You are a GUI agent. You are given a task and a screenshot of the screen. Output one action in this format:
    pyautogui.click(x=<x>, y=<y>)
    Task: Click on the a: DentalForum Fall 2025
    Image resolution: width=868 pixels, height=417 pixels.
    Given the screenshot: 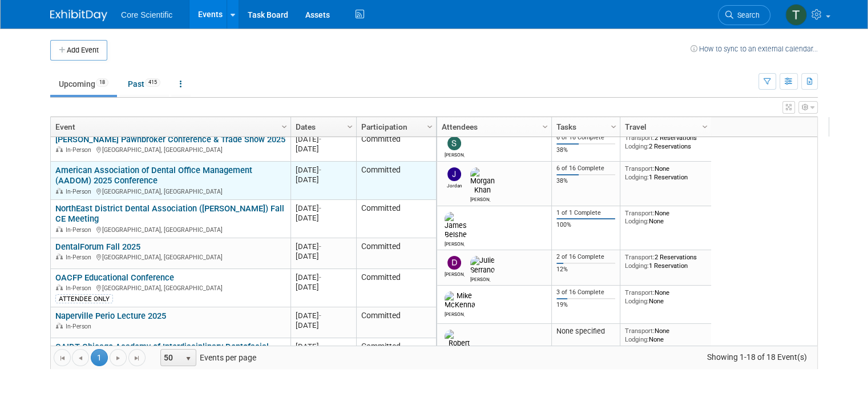 What is the action you would take?
    pyautogui.click(x=98, y=247)
    